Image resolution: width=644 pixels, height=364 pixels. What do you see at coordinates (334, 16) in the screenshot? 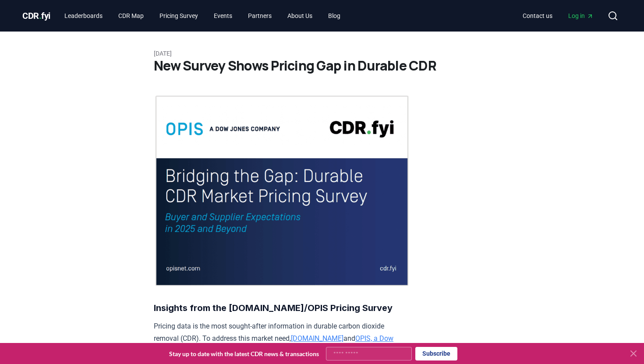
I see `a: Blog` at bounding box center [334, 16].